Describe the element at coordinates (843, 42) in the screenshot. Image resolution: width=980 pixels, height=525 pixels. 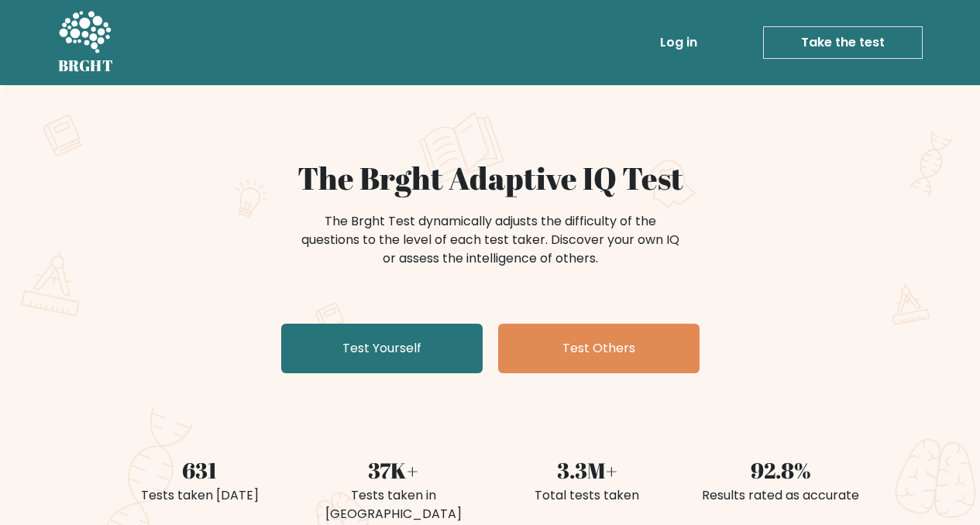
I see `a: Take the test` at that location.